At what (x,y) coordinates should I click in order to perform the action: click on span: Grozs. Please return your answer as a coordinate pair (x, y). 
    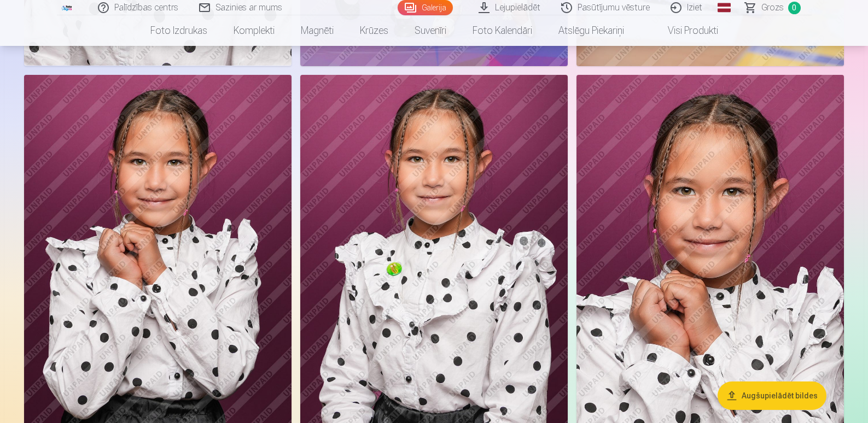
    Looking at the image, I should click on (772, 7).